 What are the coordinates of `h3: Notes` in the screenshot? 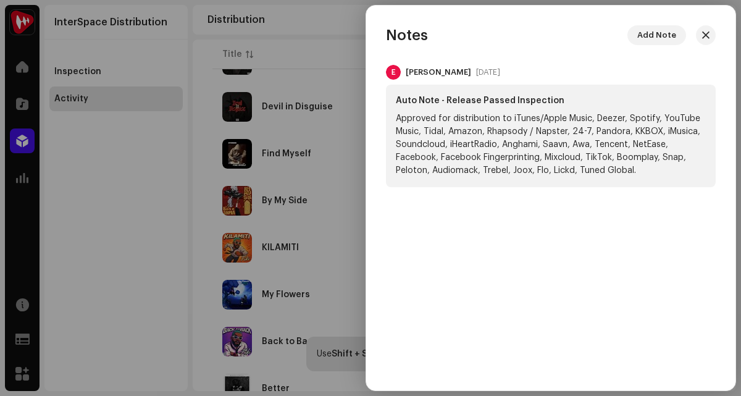 It's located at (407, 35).